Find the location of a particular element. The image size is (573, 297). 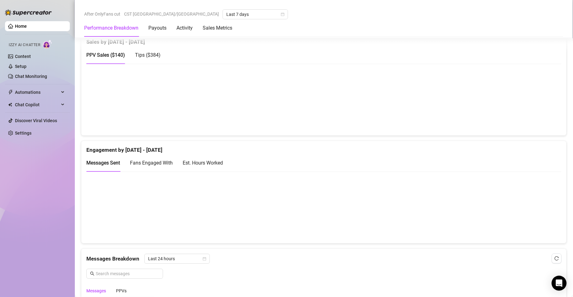

a: Setup is located at coordinates (21, 66).